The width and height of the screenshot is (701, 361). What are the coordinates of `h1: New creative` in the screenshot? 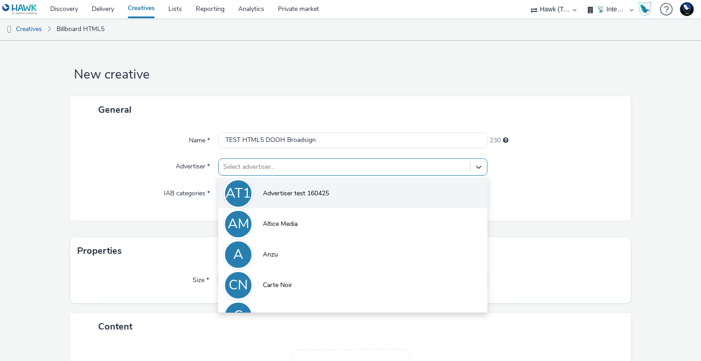 It's located at (351, 75).